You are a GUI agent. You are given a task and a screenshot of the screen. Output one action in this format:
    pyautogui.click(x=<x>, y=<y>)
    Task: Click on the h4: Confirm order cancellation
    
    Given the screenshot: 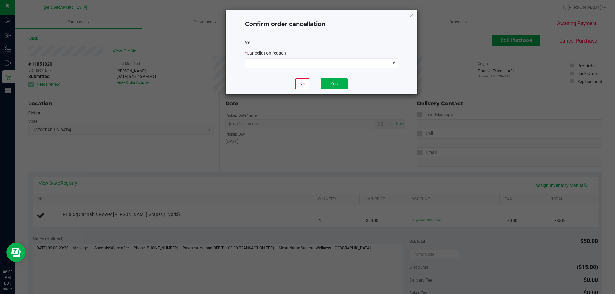 What is the action you would take?
    pyautogui.click(x=322, y=24)
    